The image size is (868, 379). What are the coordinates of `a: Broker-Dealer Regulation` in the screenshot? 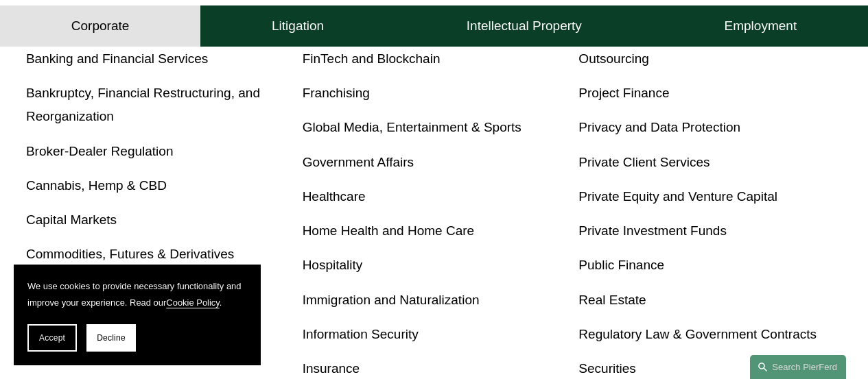 It's located at (99, 151).